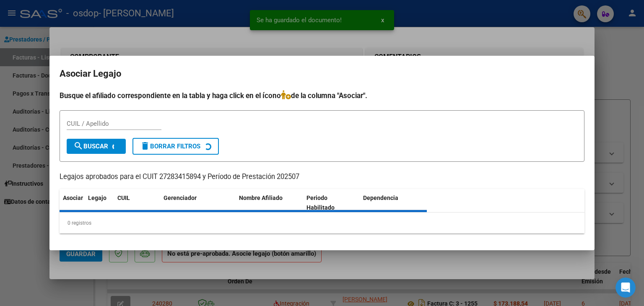 The width and height of the screenshot is (644, 306). What do you see at coordinates (78, 146) in the screenshot?
I see `mat-icon: search` at bounding box center [78, 146].